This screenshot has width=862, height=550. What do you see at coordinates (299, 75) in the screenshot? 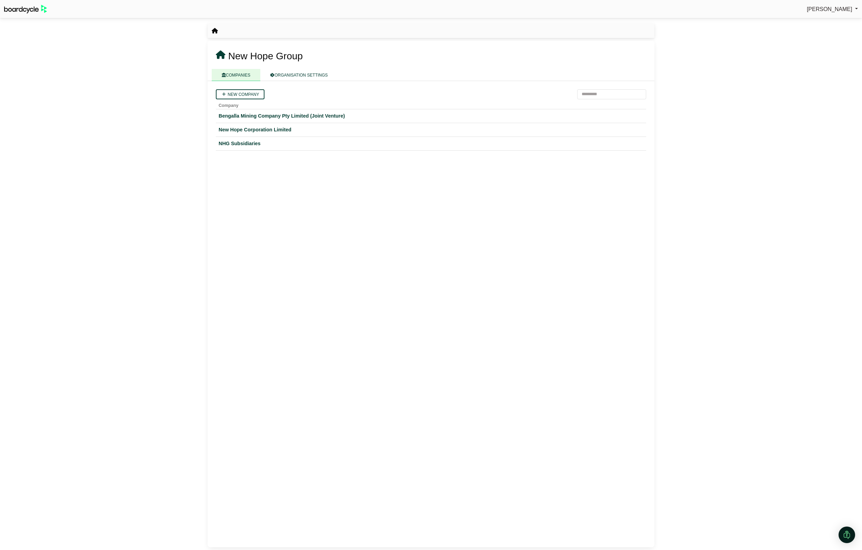
I see `a: ORGANISATION SETTINGS` at bounding box center [299, 75].